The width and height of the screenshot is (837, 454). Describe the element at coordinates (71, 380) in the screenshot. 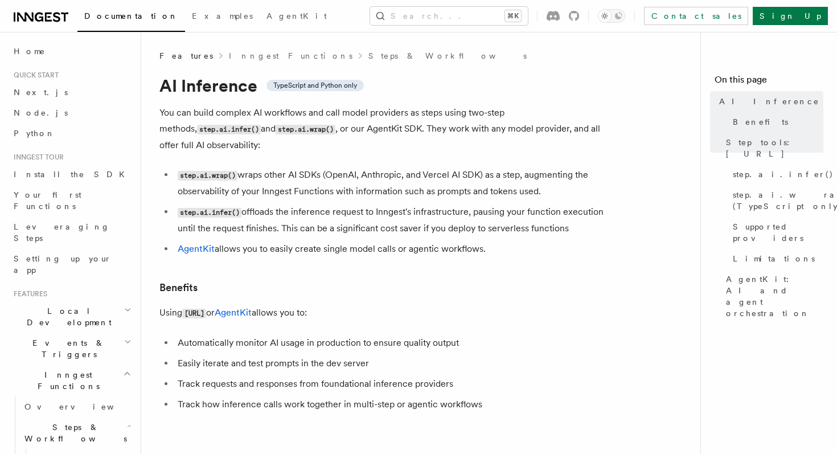

I see `button: Inngest Functions` at that location.